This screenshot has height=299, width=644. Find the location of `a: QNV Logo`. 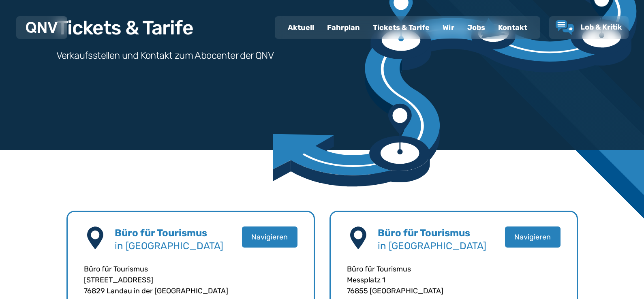

a: QNV Logo is located at coordinates (42, 28).